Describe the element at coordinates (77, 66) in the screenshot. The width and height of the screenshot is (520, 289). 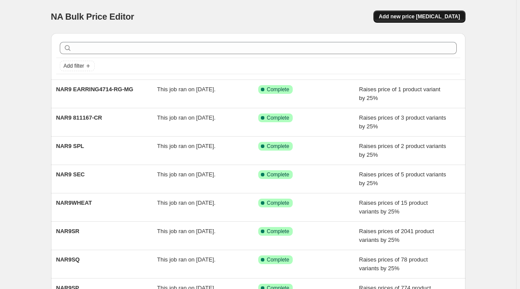
I see `button: Add filter` at that location.